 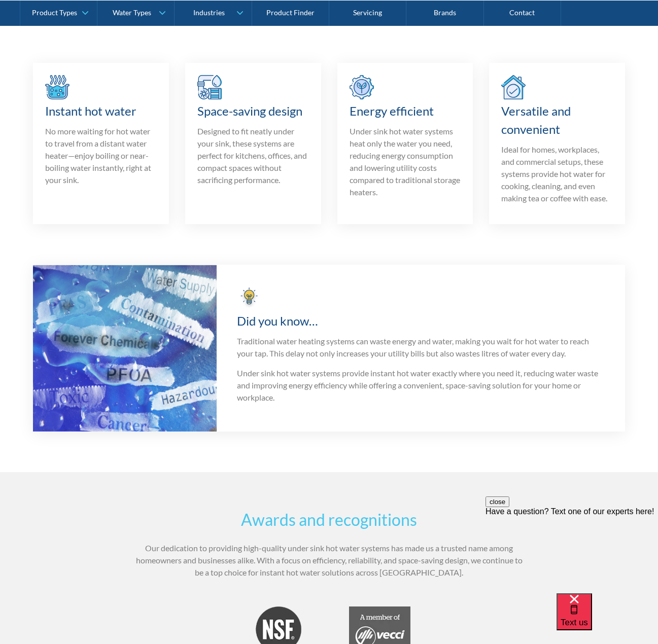 I want to click on h3: Versatile and convenient, so click(x=557, y=120).